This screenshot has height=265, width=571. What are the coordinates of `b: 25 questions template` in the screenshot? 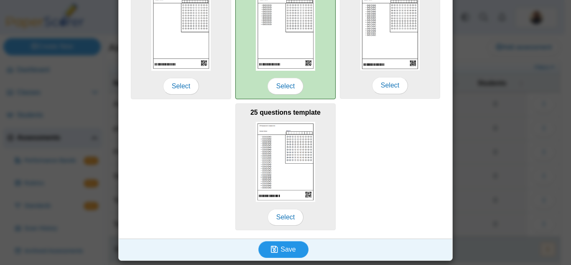 It's located at (285, 112).